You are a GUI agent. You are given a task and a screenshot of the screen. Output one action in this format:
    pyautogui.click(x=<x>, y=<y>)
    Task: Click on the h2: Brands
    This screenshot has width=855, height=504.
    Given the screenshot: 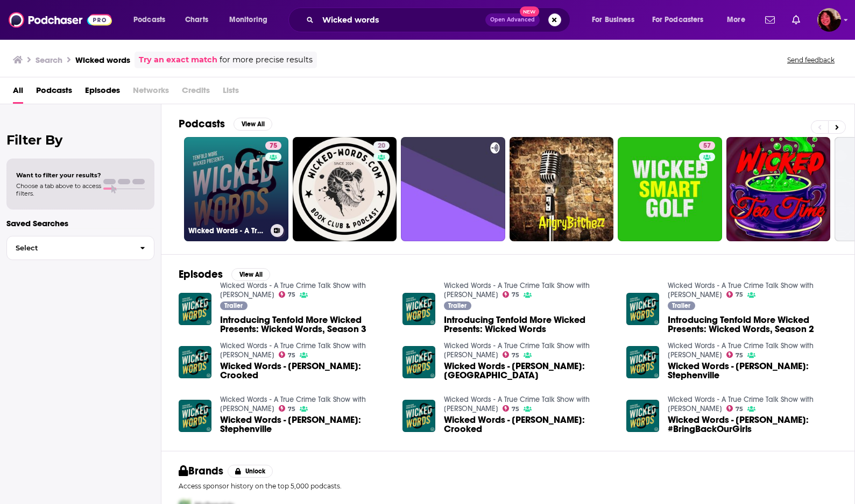 What is the action you would take?
    pyautogui.click(x=201, y=471)
    